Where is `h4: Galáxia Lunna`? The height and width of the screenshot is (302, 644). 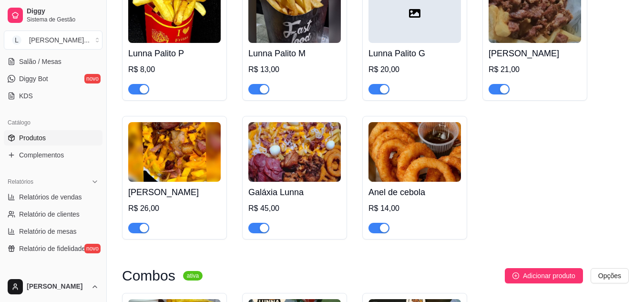
h4: Galáxia Lunna is located at coordinates (295, 192).